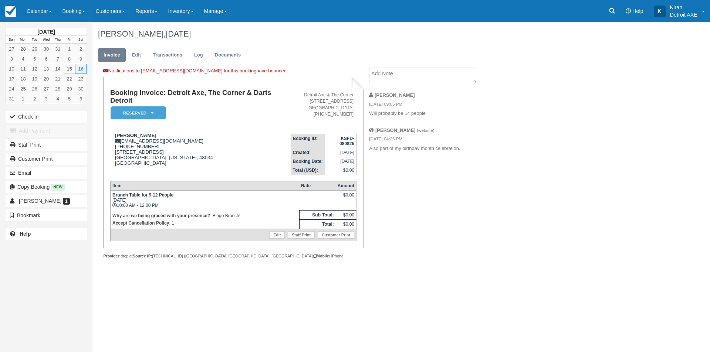 This screenshot has height=352, width=710. What do you see at coordinates (11, 89) in the screenshot?
I see `a: 24` at bounding box center [11, 89].